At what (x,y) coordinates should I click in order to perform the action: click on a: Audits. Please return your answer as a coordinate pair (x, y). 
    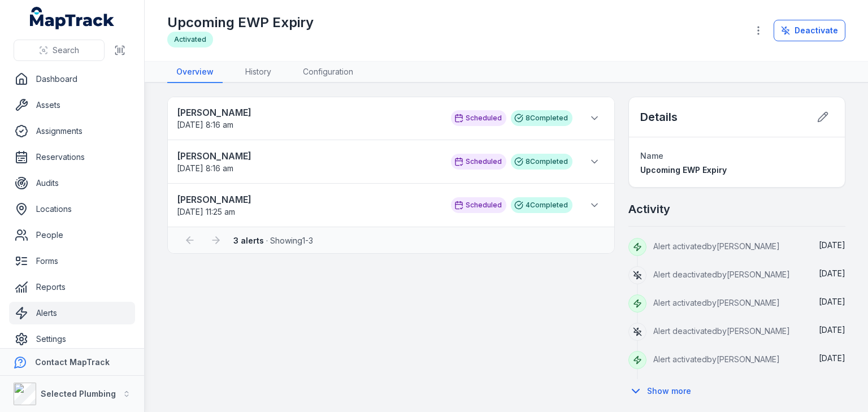
    Looking at the image, I should click on (72, 183).